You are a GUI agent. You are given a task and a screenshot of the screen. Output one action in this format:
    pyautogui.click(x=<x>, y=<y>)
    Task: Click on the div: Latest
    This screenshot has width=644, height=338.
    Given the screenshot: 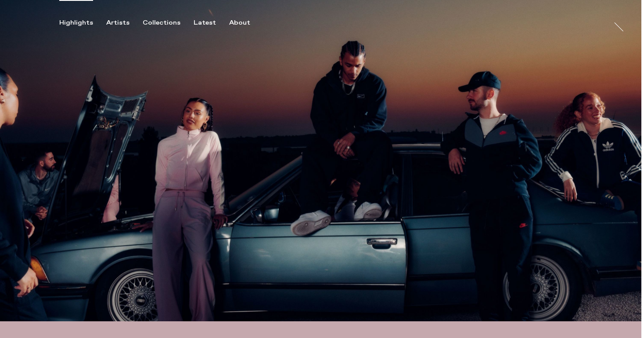 What is the action you would take?
    pyautogui.click(x=205, y=23)
    